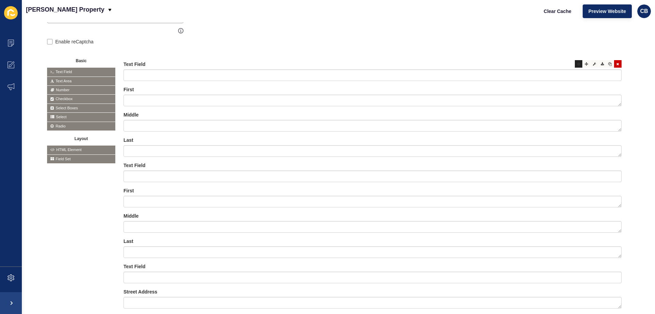 This screenshot has height=314, width=655. What do you see at coordinates (81, 60) in the screenshot?
I see `button: Basic` at bounding box center [81, 60].